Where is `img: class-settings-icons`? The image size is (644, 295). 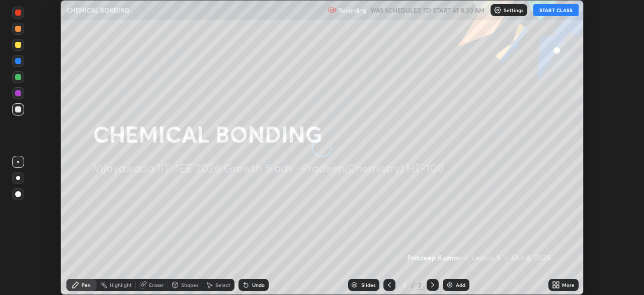
img: class-settings-icons is located at coordinates (498, 10).